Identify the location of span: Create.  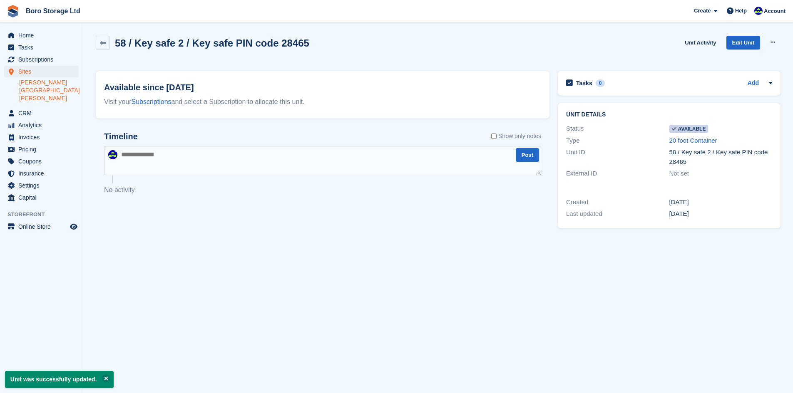
(702, 11).